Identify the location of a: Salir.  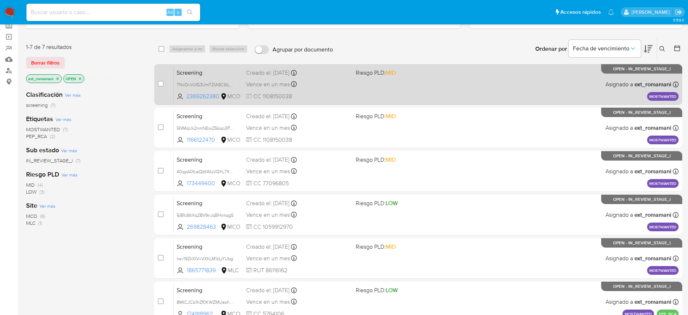
(679, 12).